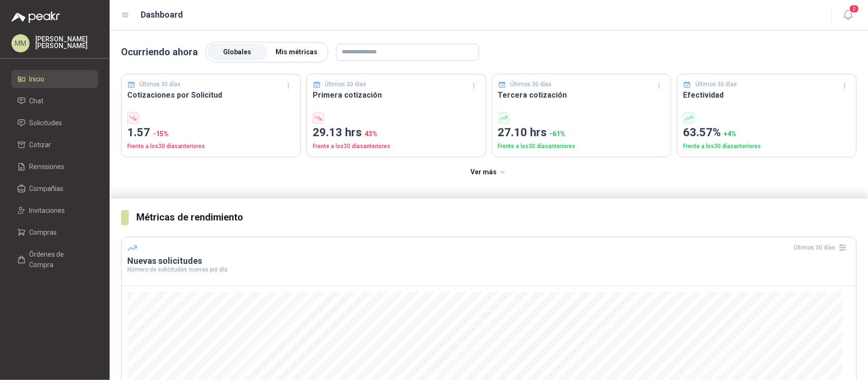  Describe the element at coordinates (396, 95) in the screenshot. I see `h3: Primera cotización` at that location.